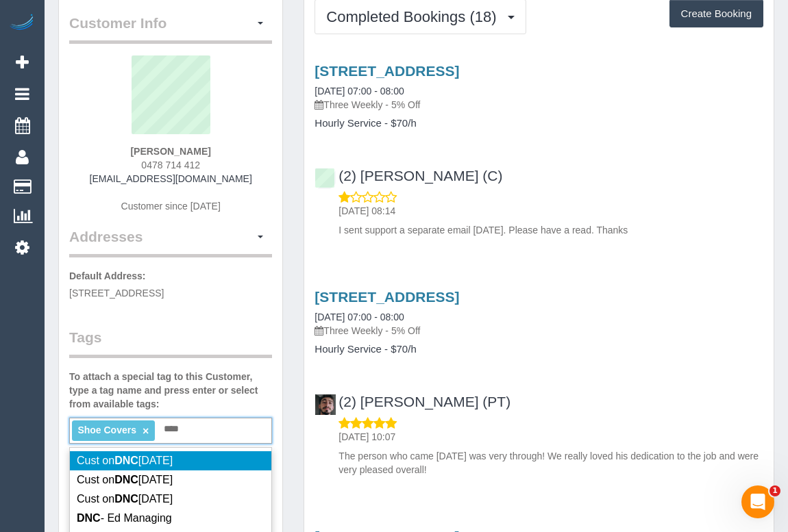  I want to click on img: Automaid Logo, so click(22, 23).